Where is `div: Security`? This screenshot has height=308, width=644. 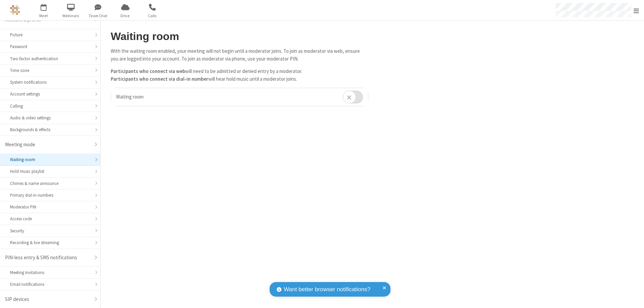 div: Security is located at coordinates (50, 230).